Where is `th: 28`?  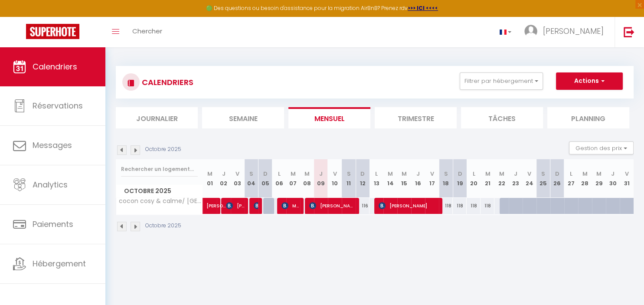
th: 28 is located at coordinates (585, 178).